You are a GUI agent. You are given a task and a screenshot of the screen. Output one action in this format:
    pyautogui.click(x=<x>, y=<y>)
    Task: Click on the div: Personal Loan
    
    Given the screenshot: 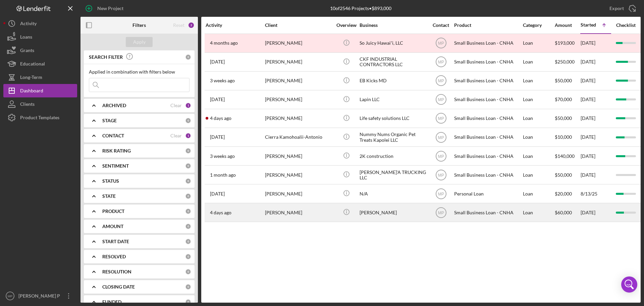 What is the action you would take?
    pyautogui.click(x=488, y=193)
    